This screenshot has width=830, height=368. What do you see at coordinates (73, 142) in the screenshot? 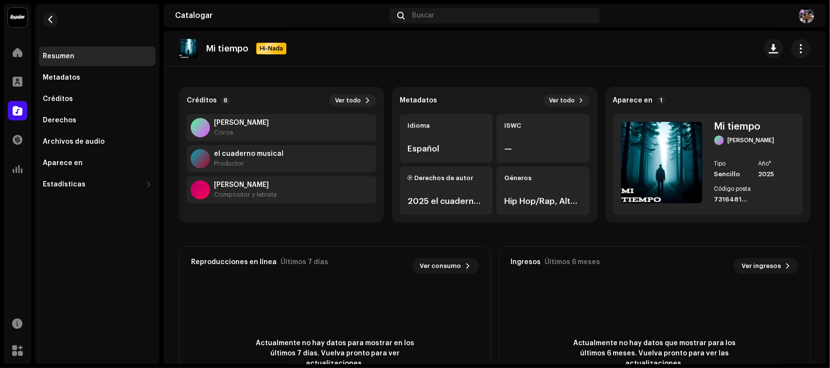
I see `font: Archivos de audio` at bounding box center [73, 142].